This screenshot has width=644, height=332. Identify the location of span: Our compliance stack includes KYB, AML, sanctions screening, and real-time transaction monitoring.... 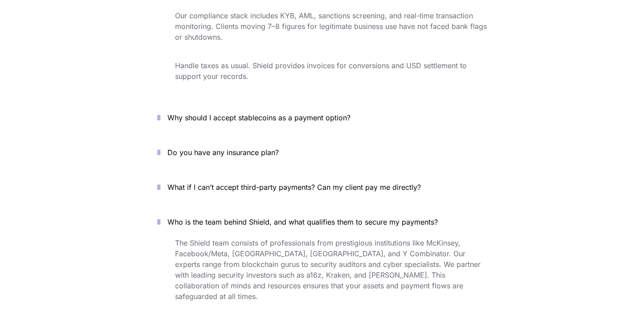
(332, 26).